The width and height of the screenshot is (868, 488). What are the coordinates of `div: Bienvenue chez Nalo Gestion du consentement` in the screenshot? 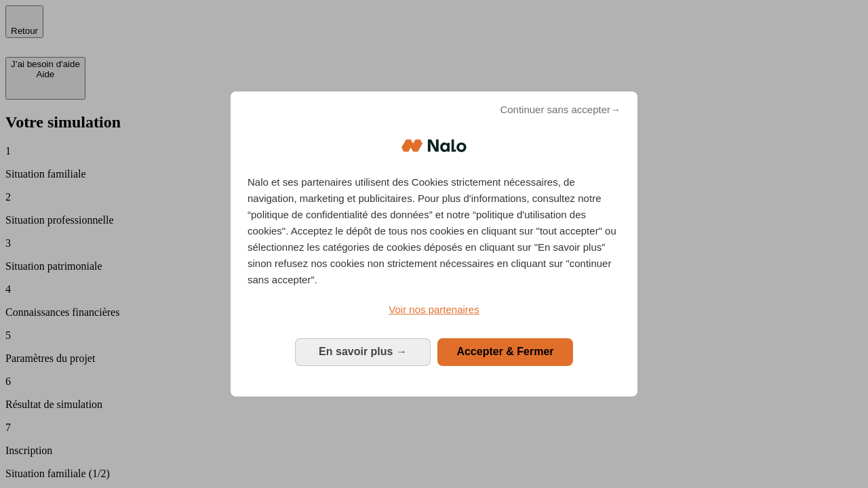 It's located at (434, 243).